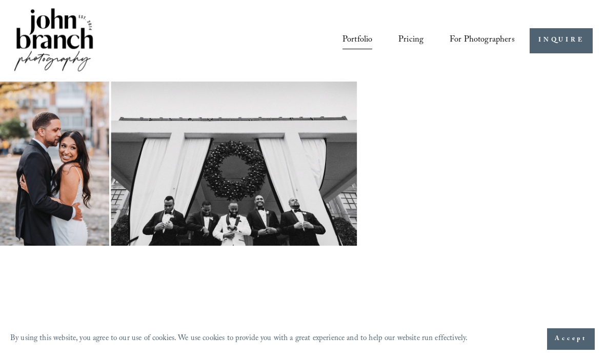  What do you see at coordinates (482, 40) in the screenshot?
I see `span: For Photographers` at bounding box center [482, 40].